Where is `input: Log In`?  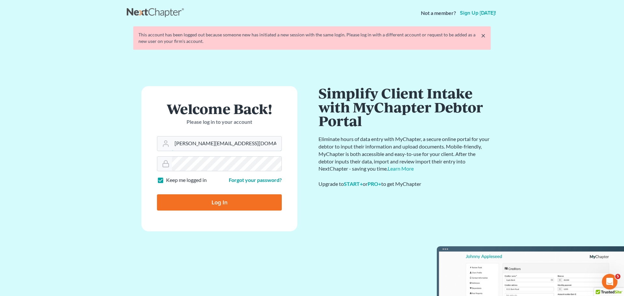
input: Log In is located at coordinates (220, 203).